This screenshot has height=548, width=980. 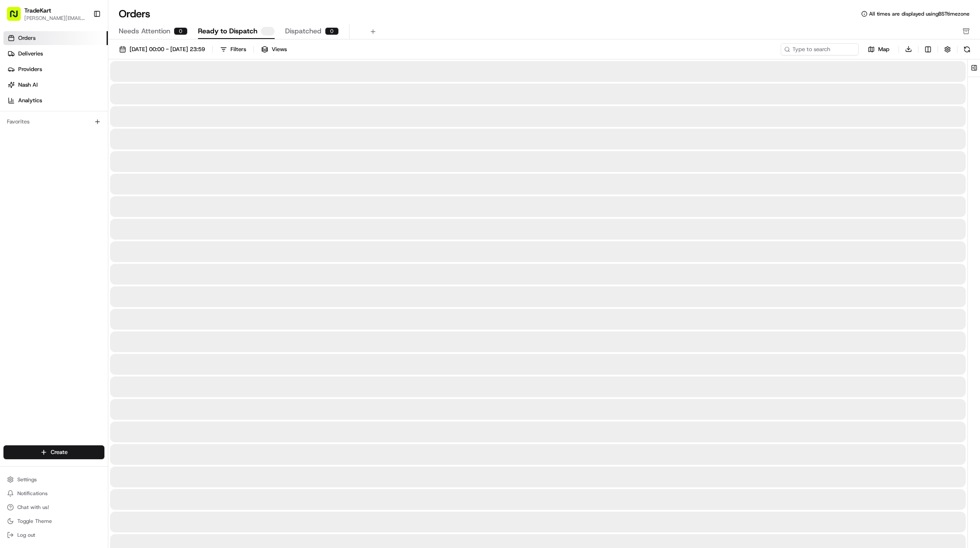 I want to click on span: All times are displayed using BST timezone, so click(x=919, y=13).